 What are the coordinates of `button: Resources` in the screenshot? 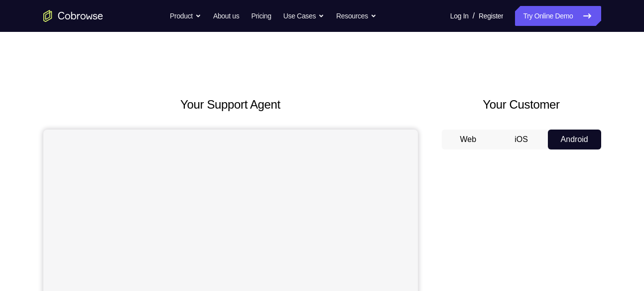 It's located at (356, 16).